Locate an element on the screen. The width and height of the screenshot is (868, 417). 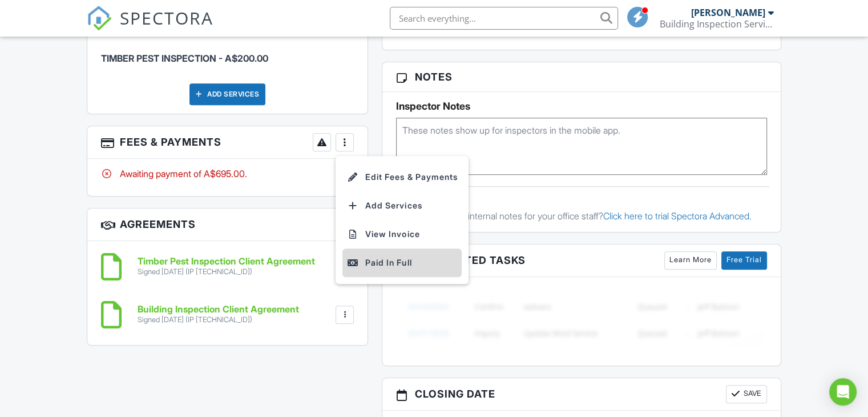
li: Service: TIMBER PEST INSPECTION is located at coordinates (227, 53).